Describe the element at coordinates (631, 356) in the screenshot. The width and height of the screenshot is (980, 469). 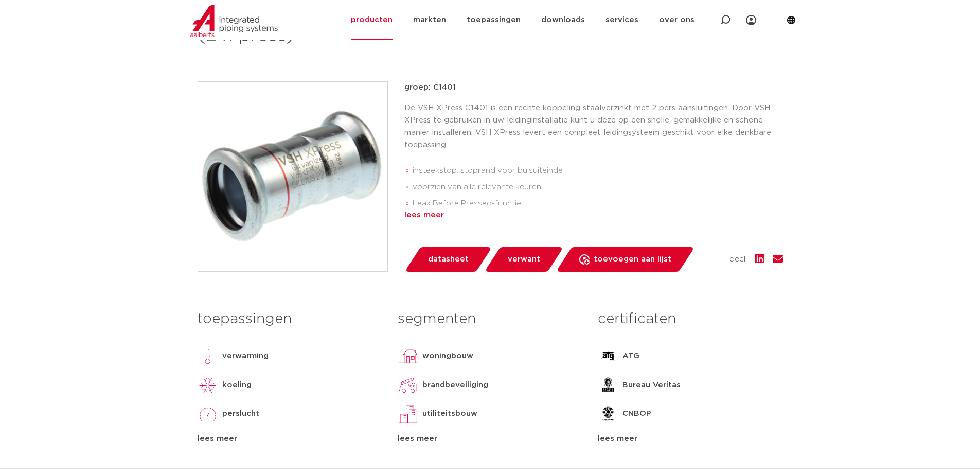
I see `p: ATG` at that location.